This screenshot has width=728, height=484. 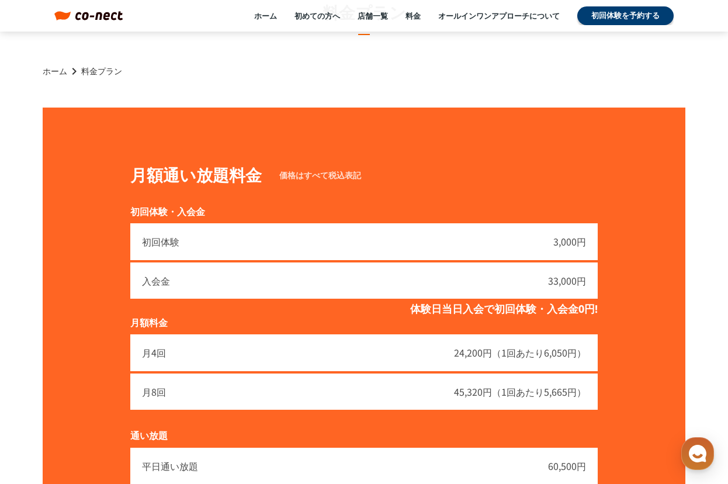 What do you see at coordinates (567, 466) in the screenshot?
I see `p: 60,500円` at bounding box center [567, 466].